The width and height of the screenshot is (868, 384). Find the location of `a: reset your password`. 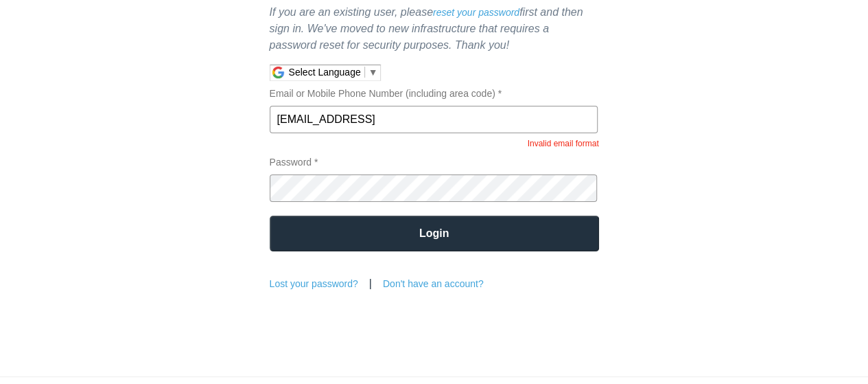

a: reset your password is located at coordinates (476, 12).